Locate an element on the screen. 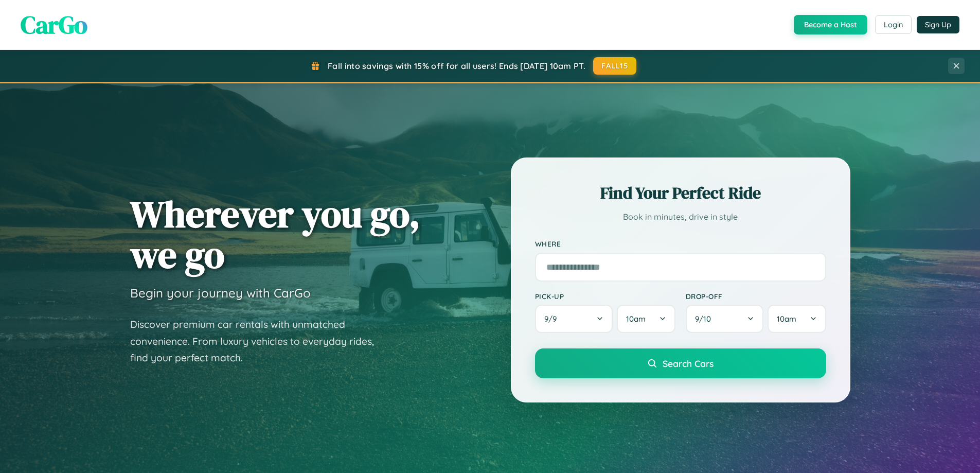  span: 9 / 10 is located at coordinates (706, 319).